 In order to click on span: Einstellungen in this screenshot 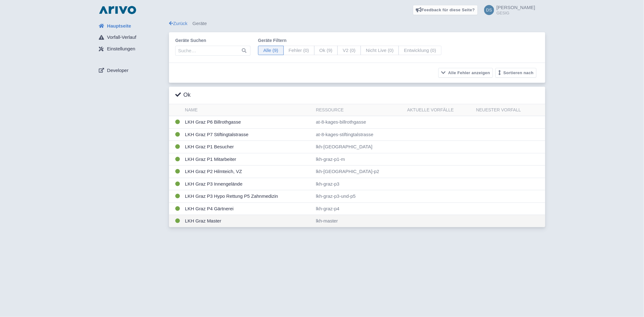, I will do `click(121, 49)`.